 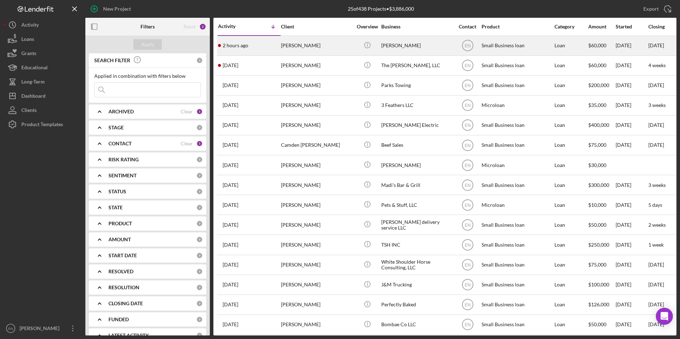 What do you see at coordinates (230, 105) in the screenshot?
I see `time: 2025-08-04 20:46` at bounding box center [230, 105].